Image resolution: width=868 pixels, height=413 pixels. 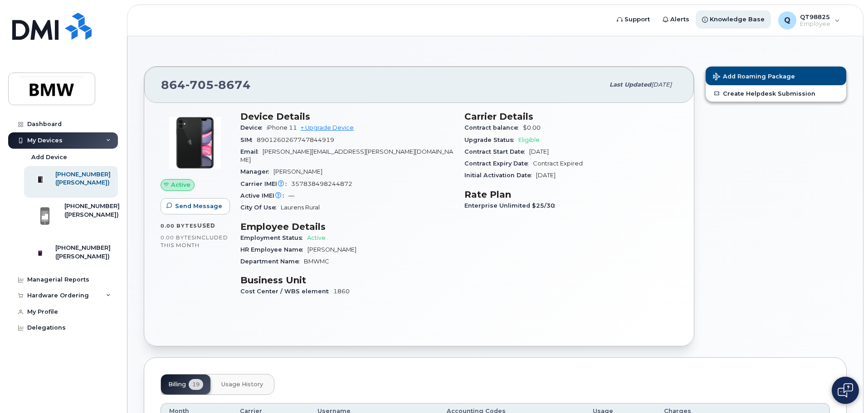 What do you see at coordinates (631, 84) in the screenshot?
I see `span: Last updated` at bounding box center [631, 84].